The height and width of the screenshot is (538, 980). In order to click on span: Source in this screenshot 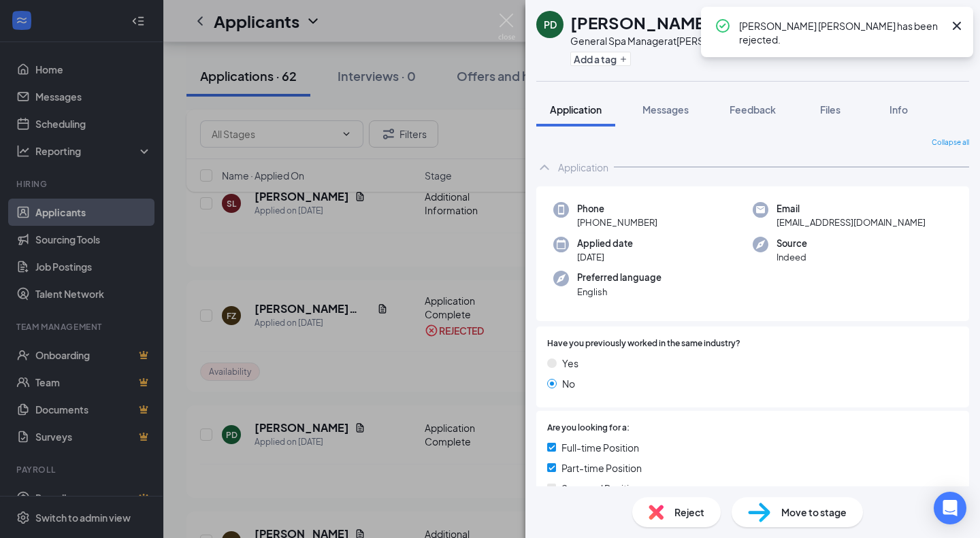, I will do `click(791, 244)`.